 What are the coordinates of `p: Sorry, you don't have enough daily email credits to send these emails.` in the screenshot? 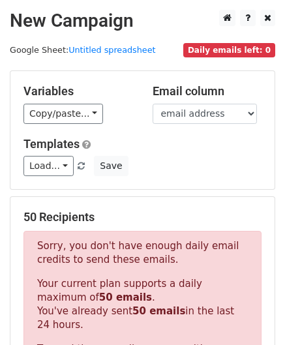 It's located at (142, 253).